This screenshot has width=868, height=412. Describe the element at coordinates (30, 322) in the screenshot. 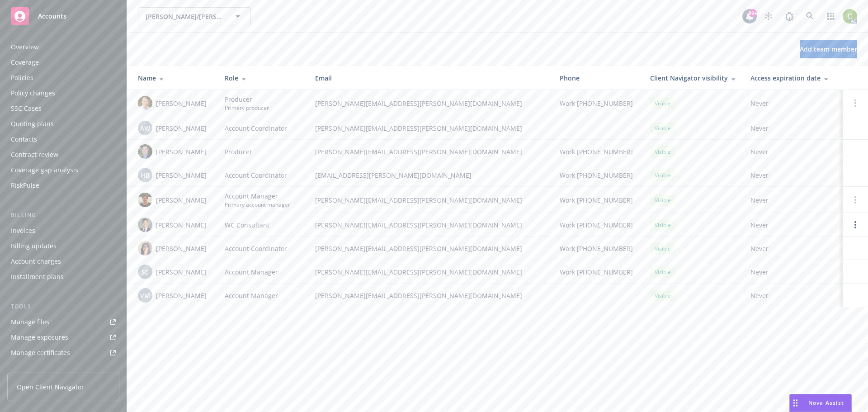

I see `div: Manage files` at that location.